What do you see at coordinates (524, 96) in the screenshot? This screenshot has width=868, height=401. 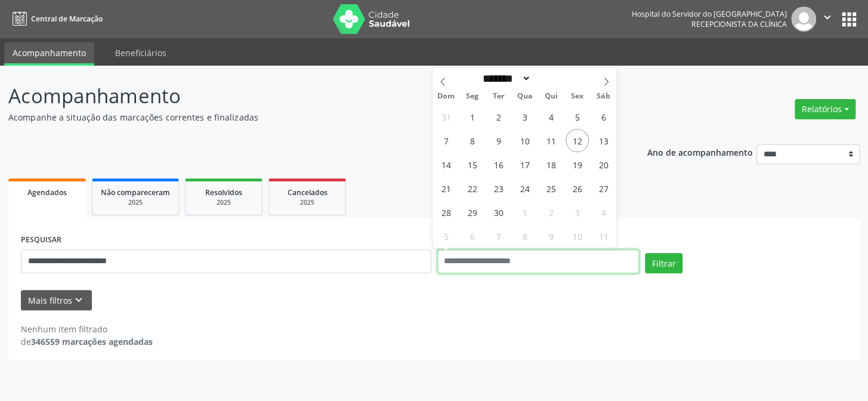 I see `span: Qua` at bounding box center [524, 96].